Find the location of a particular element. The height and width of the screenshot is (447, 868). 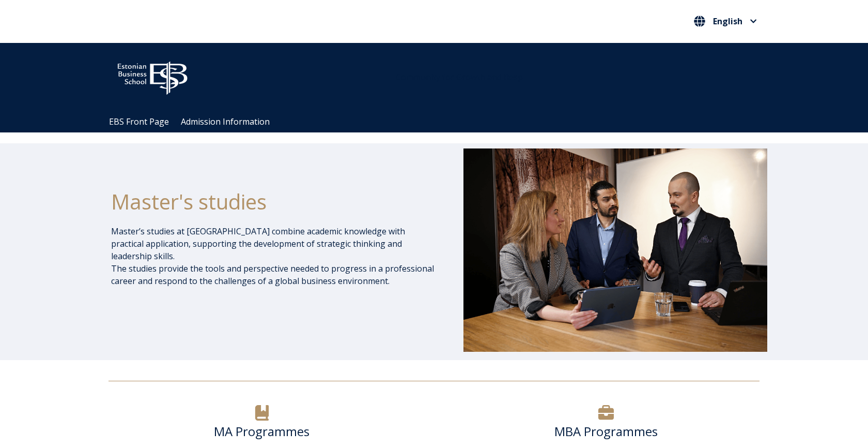

h6: MA Programmes is located at coordinates (261, 431).